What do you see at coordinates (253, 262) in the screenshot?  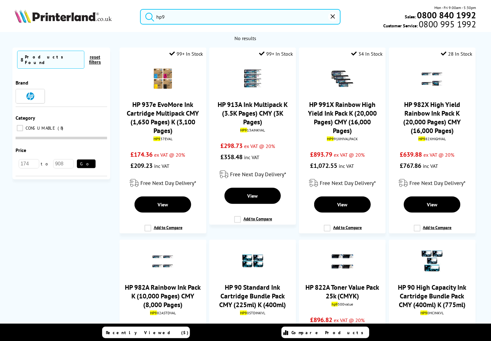 I see `img: HP-90-StandardValPack-Small.gif` at bounding box center [253, 262].